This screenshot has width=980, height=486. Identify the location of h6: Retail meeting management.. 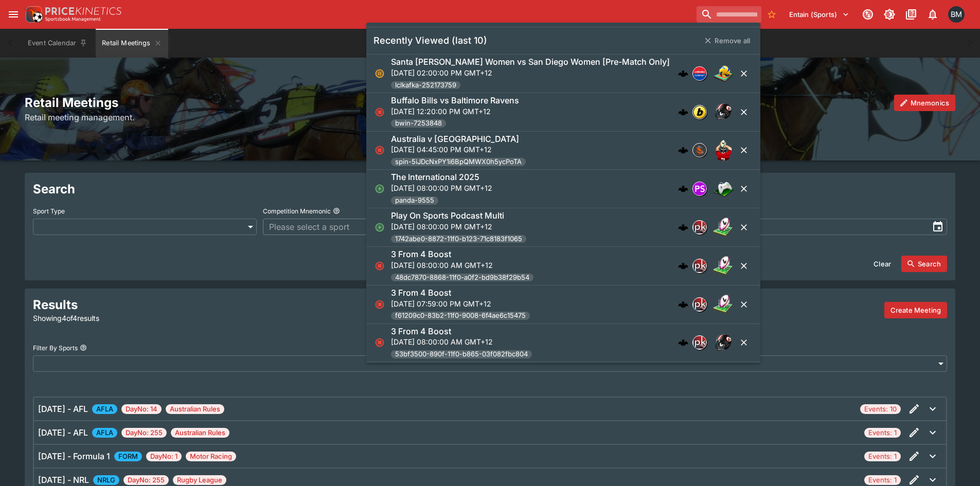
(490, 117).